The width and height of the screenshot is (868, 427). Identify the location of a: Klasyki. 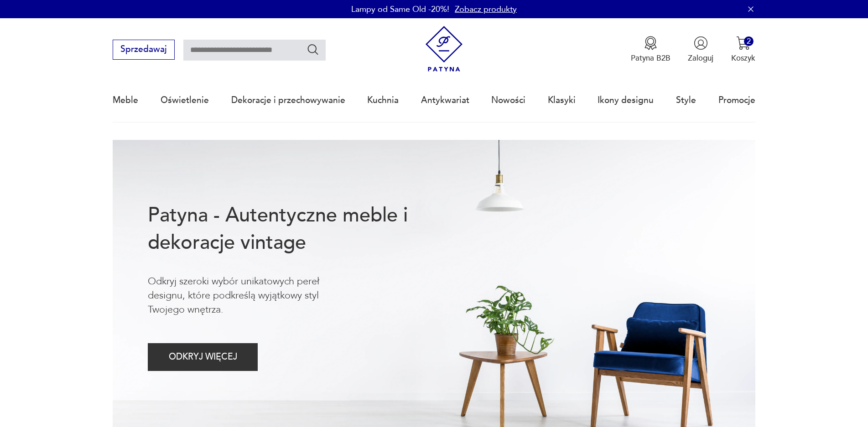
(562, 100).